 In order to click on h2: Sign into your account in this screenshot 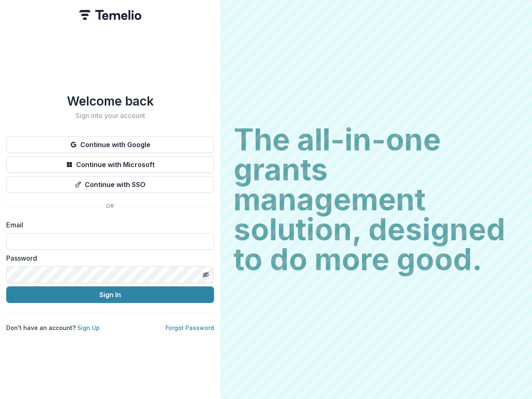, I will do `click(111, 115)`.